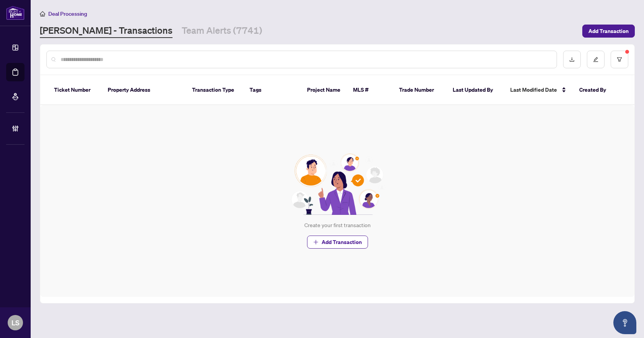  I want to click on th: MLS #, so click(370, 90).